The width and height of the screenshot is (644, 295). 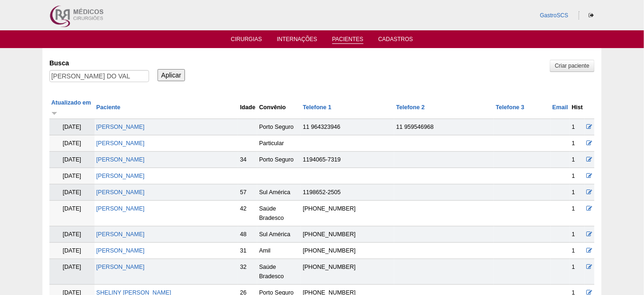 I want to click on td: 57, so click(x=247, y=192).